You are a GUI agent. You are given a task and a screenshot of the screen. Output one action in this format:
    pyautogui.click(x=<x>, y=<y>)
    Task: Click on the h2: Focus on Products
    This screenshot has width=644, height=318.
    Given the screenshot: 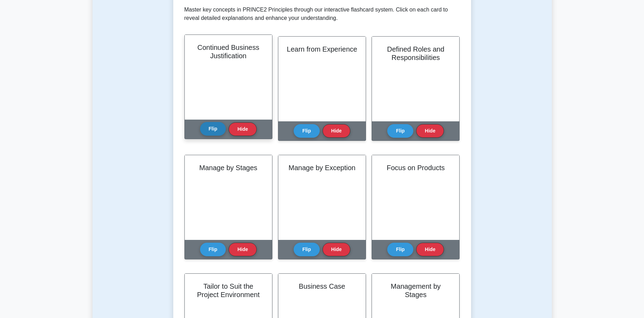 What is the action you would take?
    pyautogui.click(x=416, y=167)
    